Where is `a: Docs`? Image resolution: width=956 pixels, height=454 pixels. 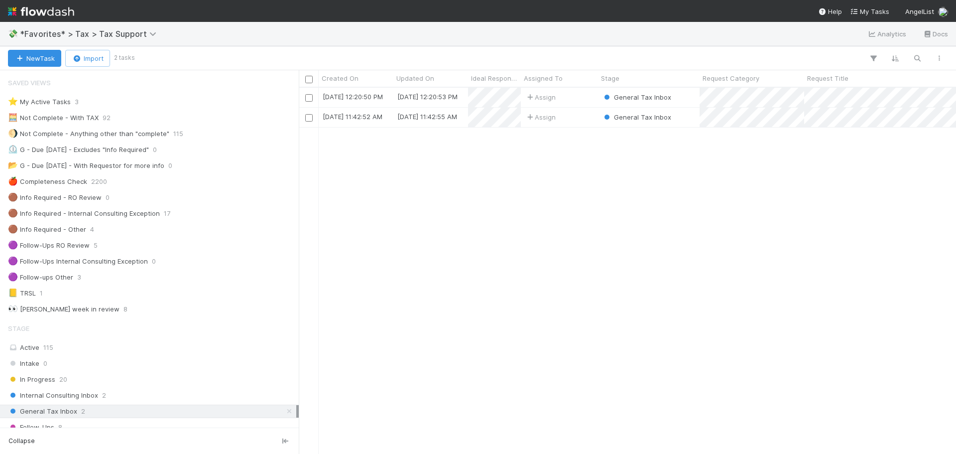
a: Docs is located at coordinates (935, 34).